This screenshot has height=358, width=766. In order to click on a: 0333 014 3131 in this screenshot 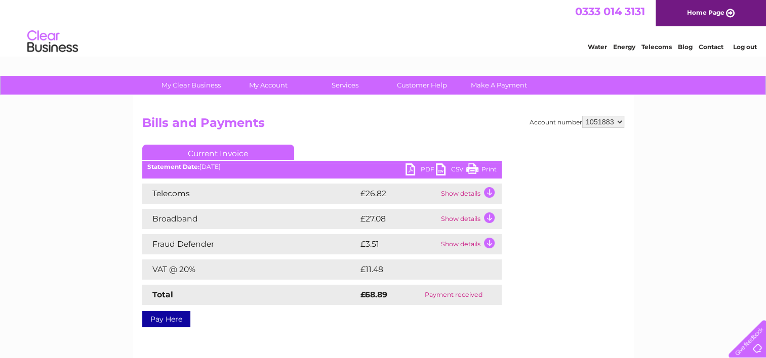, I will do `click(610, 11)`.